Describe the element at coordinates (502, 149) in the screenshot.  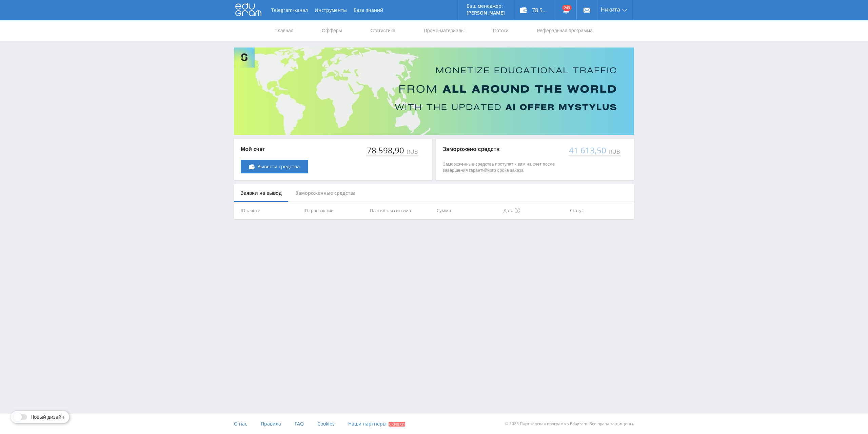
I see `p: Заморожено средств` at that location.